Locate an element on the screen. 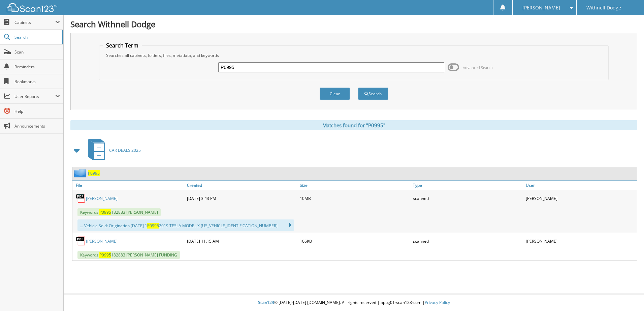 Image resolution: width=644 pixels, height=311 pixels. button: Search is located at coordinates (373, 94).